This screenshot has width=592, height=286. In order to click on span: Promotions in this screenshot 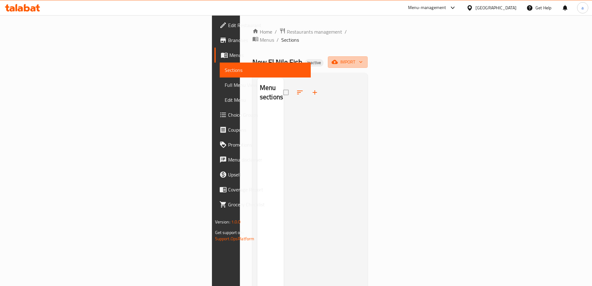, I will do `click(267, 144)`.